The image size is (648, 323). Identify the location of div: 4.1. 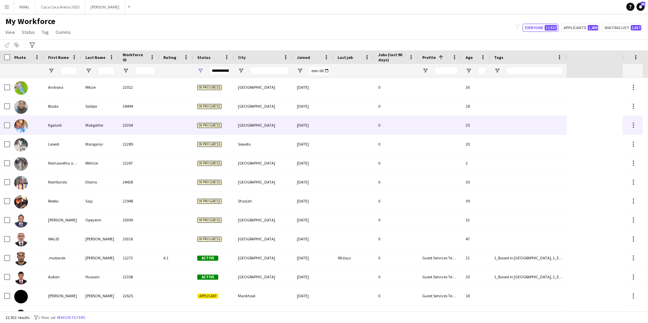
(176, 258).